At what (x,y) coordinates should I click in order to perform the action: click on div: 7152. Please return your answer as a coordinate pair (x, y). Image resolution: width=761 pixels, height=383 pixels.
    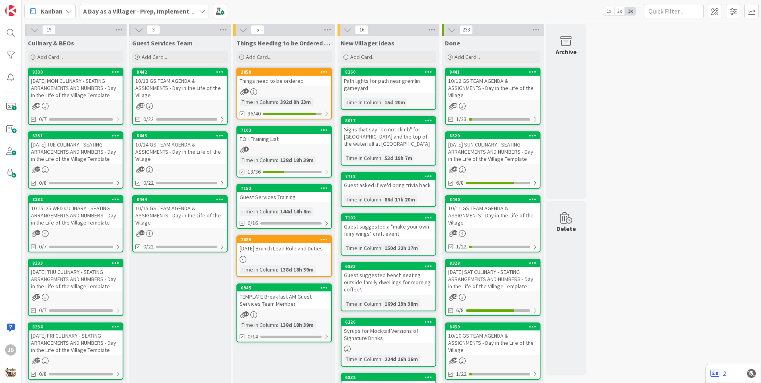
    Looking at the image, I should click on (284, 188).